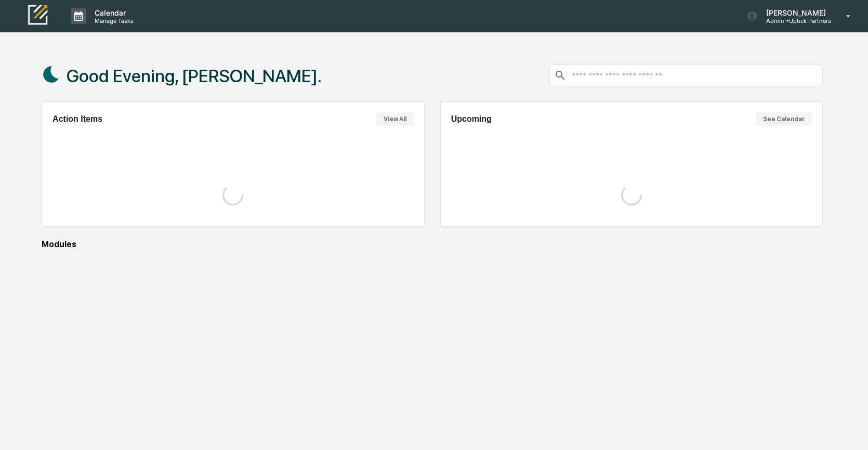  I want to click on button: See Calendar, so click(784, 119).